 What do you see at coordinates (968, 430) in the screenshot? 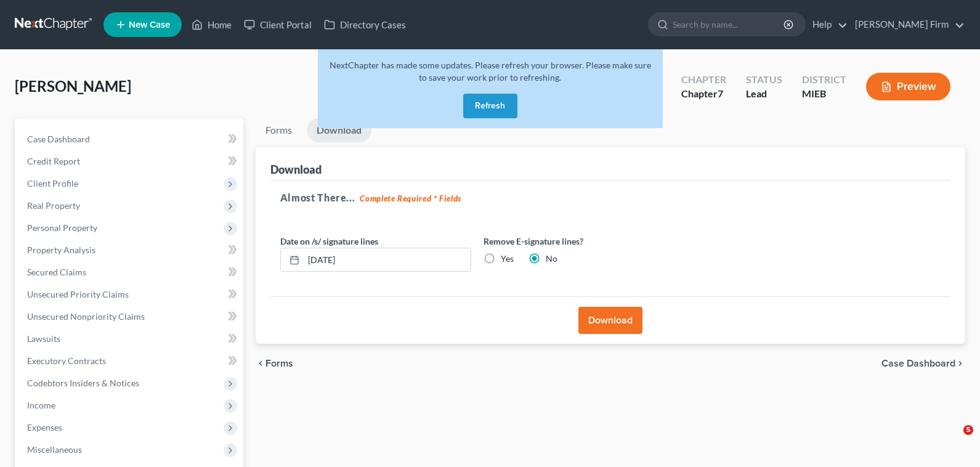
I see `span: 5` at bounding box center [968, 430].